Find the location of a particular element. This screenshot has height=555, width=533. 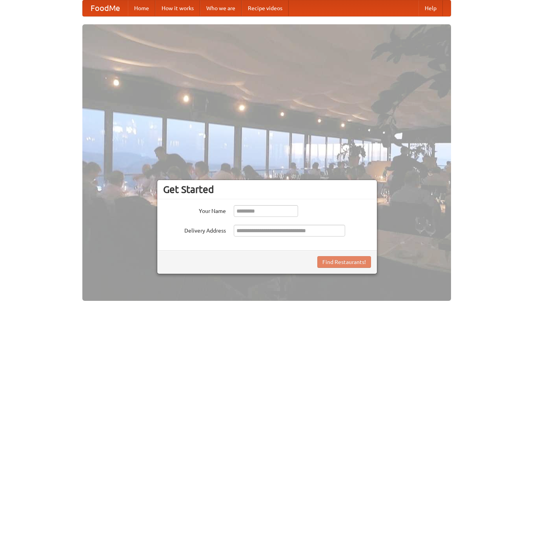

h3: Get Started is located at coordinates (267, 189).